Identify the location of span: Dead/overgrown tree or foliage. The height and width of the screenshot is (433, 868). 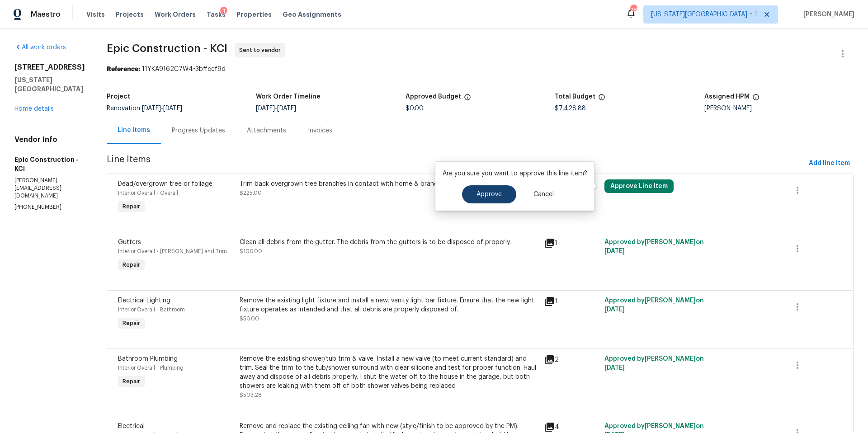
(165, 184).